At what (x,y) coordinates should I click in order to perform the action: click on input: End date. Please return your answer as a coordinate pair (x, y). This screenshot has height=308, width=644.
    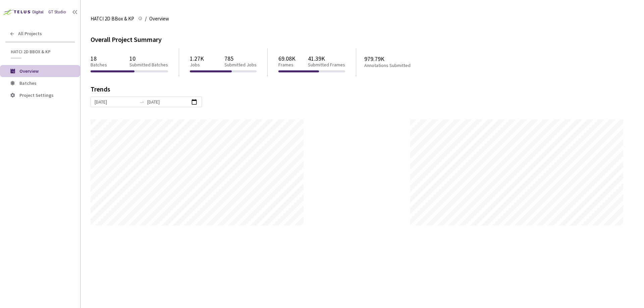
    Looking at the image, I should click on (168, 102).